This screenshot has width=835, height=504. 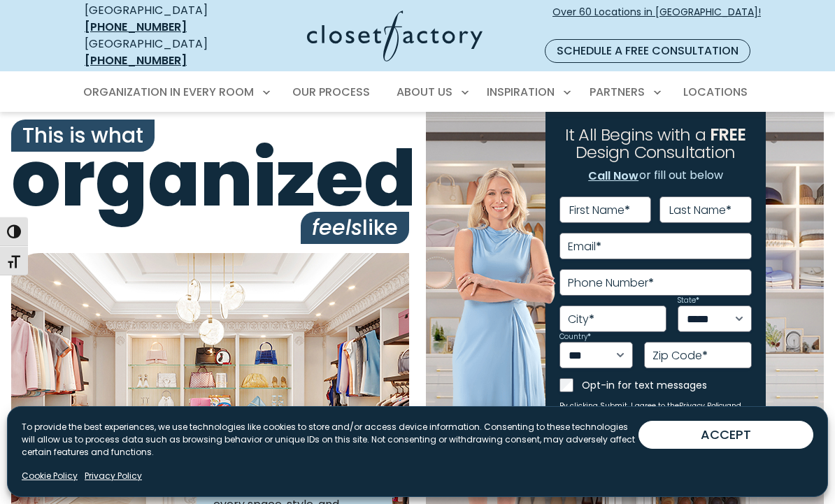 I want to click on label: Last Name, so click(x=700, y=210).